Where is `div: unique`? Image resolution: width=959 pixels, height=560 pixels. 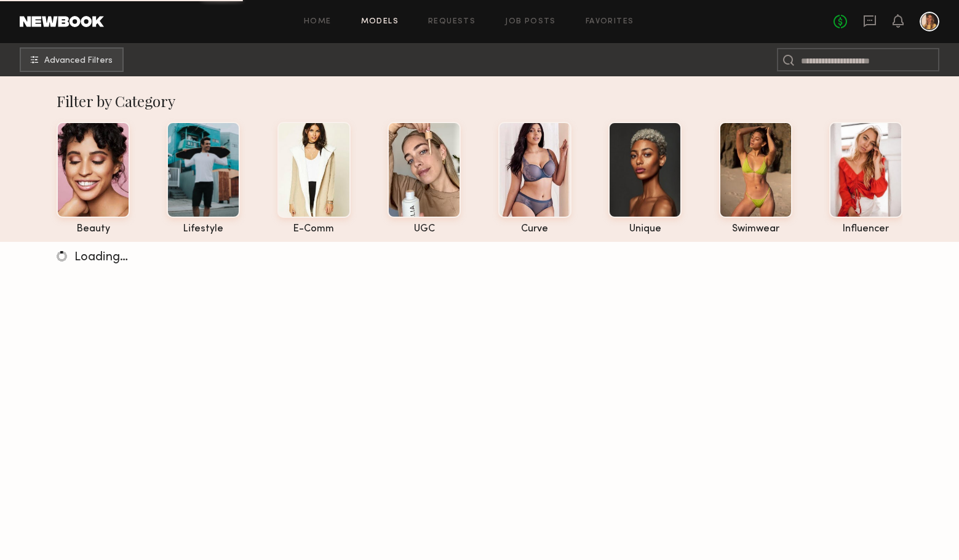
div: unique is located at coordinates (645, 229).